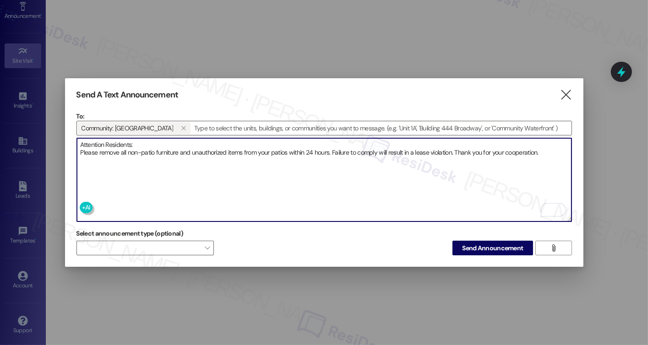 This screenshot has height=345, width=648. Describe the element at coordinates (324, 116) in the screenshot. I see `p: To:` at that location.